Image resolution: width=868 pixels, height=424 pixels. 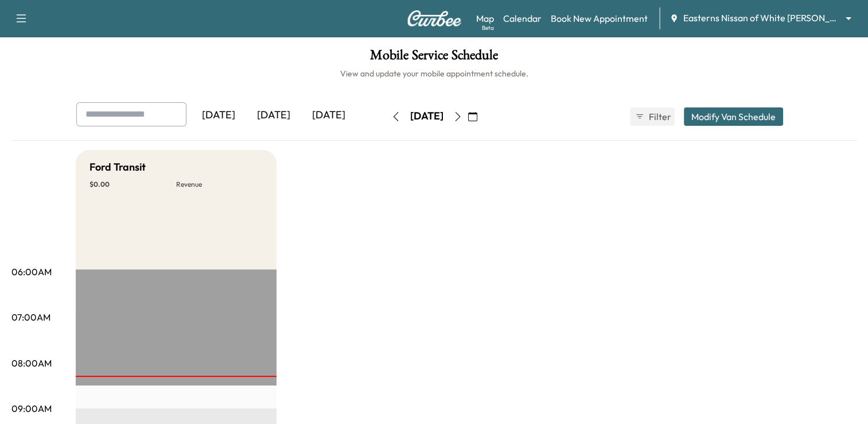 I want to click on p: 06:00AM, so click(x=32, y=272).